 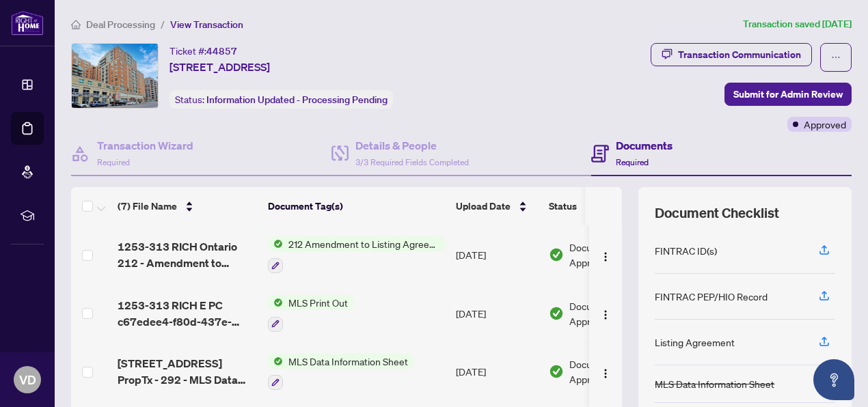 What do you see at coordinates (483, 206) in the screenshot?
I see `span: Upload Date` at bounding box center [483, 206].